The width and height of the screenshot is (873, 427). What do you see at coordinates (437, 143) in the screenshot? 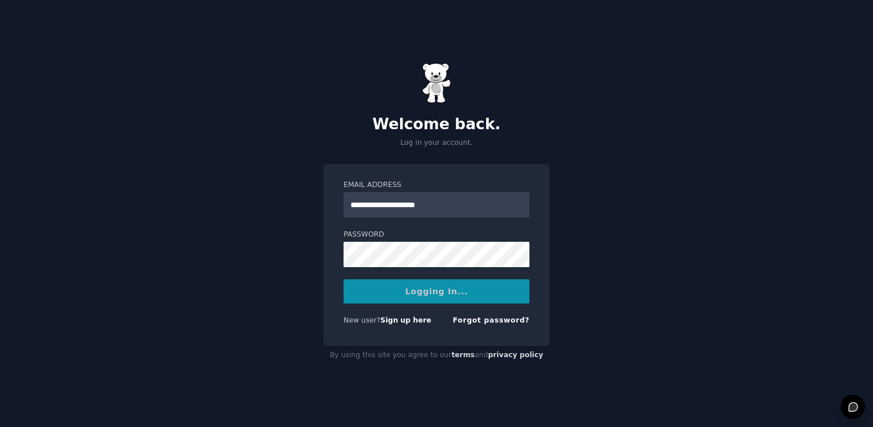
I see `p: Log in your account.` at bounding box center [437, 143].